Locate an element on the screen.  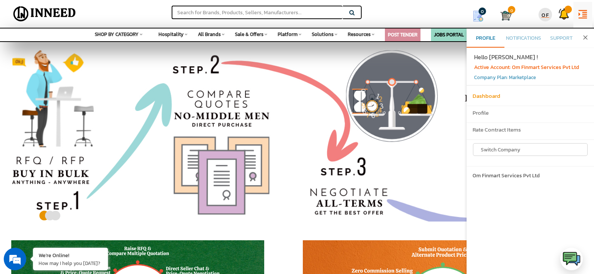
h6: Rate Contract Items is located at coordinates (530, 130).